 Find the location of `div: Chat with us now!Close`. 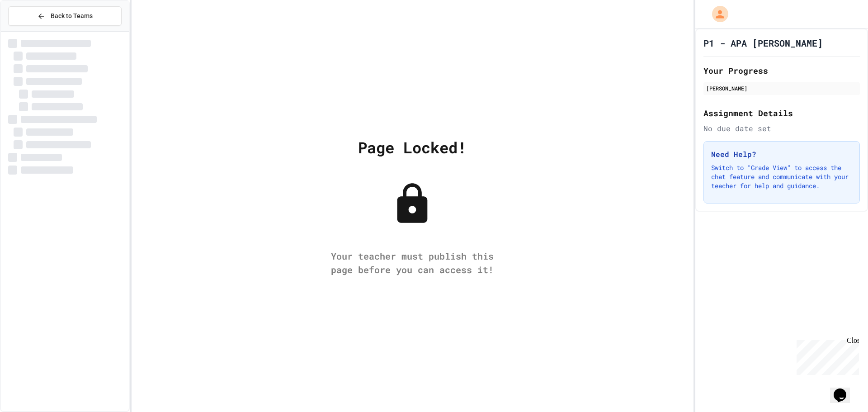

div: Chat with us now!Close is located at coordinates (33, 30).